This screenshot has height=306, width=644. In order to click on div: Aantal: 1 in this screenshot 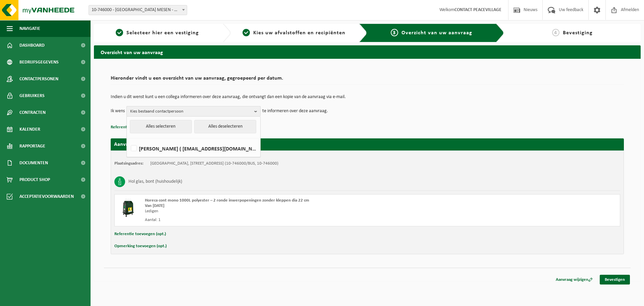, I will do `click(269, 220)`.